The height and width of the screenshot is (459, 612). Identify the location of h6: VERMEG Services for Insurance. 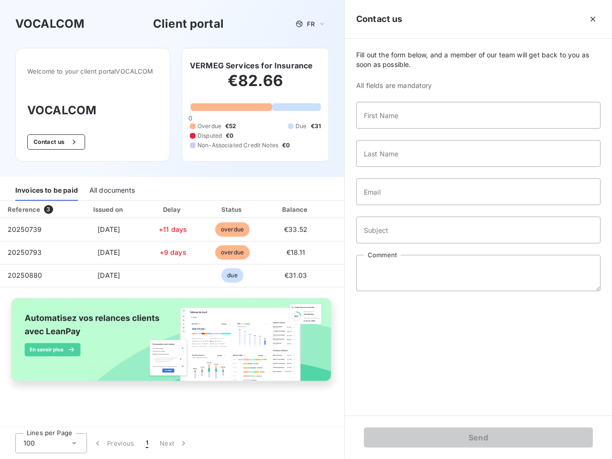
(251, 65).